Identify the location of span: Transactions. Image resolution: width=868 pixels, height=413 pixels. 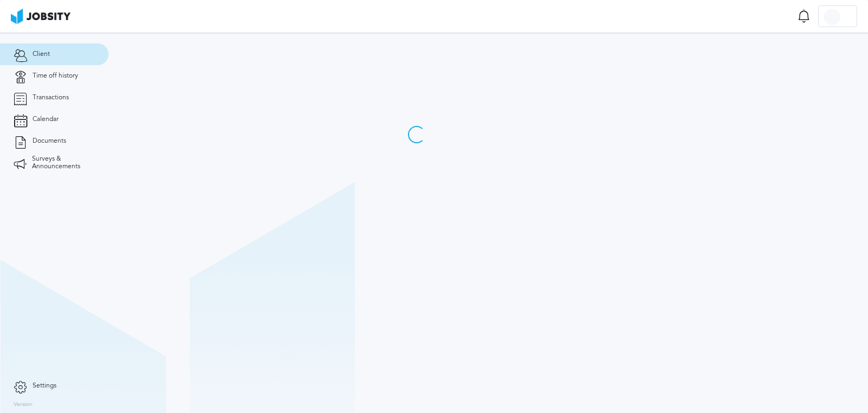
(50, 98).